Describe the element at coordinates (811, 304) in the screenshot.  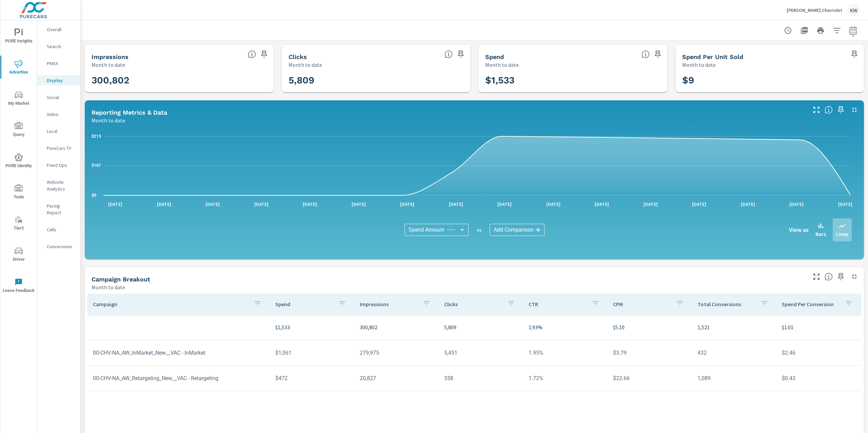
I see `p: Spend Per Conversion` at that location.